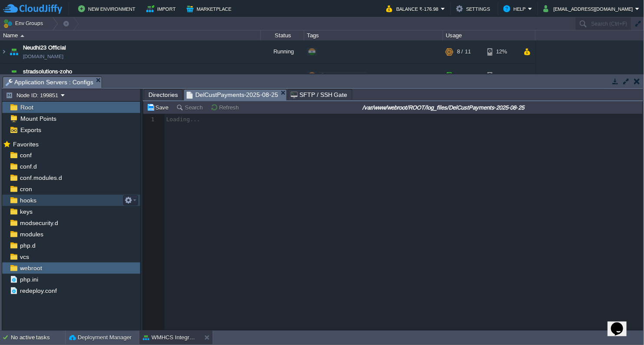 This screenshot has height=345, width=644. What do you see at coordinates (49, 82) in the screenshot?
I see `span: Application Servers : Configs` at bounding box center [49, 82].